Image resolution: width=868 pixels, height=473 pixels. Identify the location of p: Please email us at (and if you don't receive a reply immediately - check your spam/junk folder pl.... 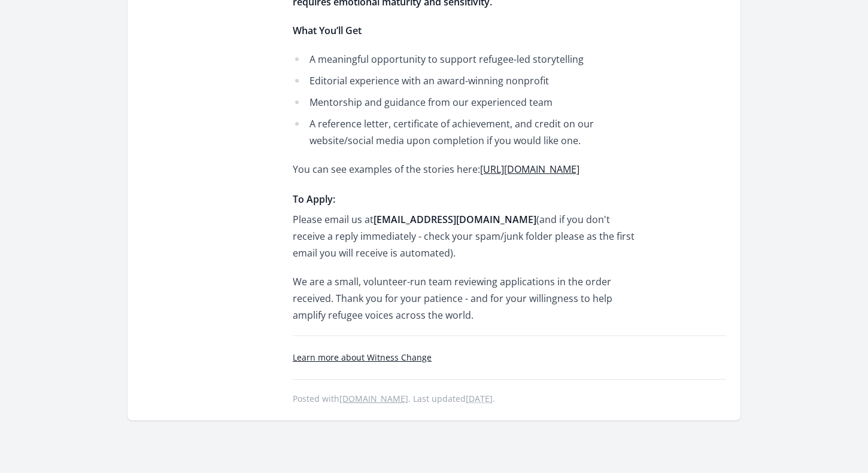
(467, 236).